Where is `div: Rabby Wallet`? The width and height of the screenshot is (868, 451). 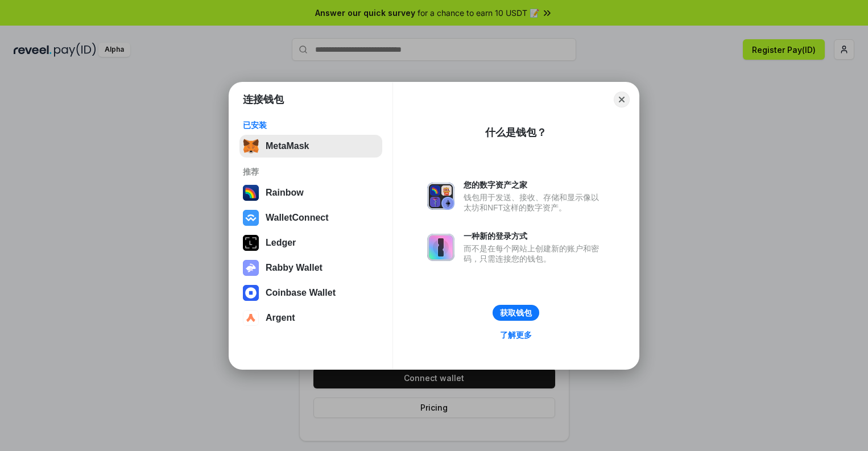 div: Rabby Wallet is located at coordinates (294, 268).